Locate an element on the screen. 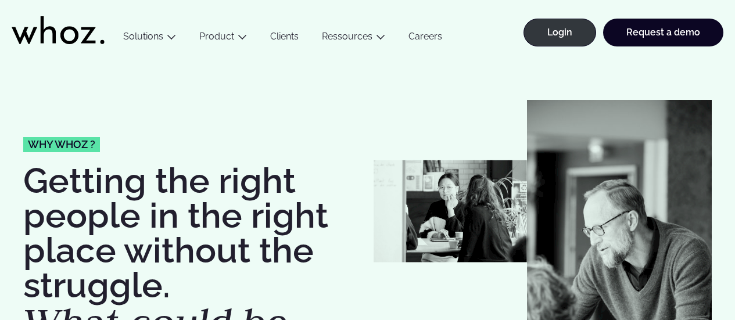 The height and width of the screenshot is (320, 735). a: Product is located at coordinates (217, 36).